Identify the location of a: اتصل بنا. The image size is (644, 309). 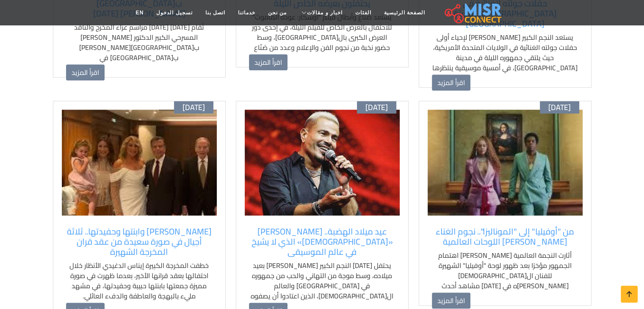
(215, 13).